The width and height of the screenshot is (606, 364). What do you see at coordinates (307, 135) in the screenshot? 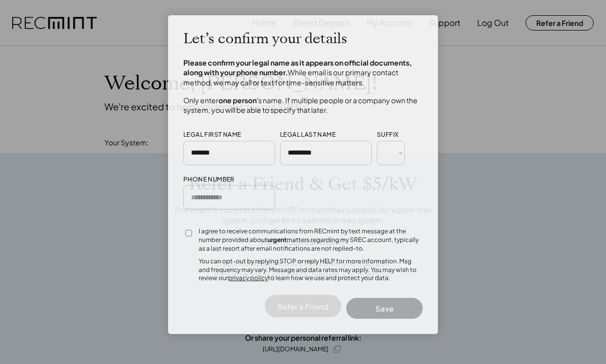
I see `div: LEGAL LAST NAME` at bounding box center [307, 135].